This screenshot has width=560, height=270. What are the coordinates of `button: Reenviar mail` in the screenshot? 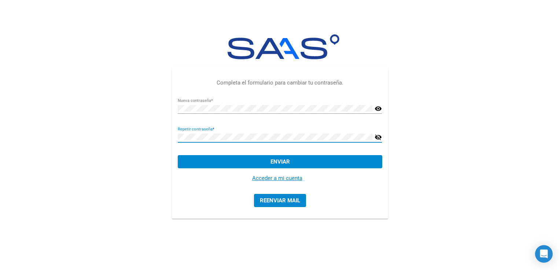 It's located at (280, 201).